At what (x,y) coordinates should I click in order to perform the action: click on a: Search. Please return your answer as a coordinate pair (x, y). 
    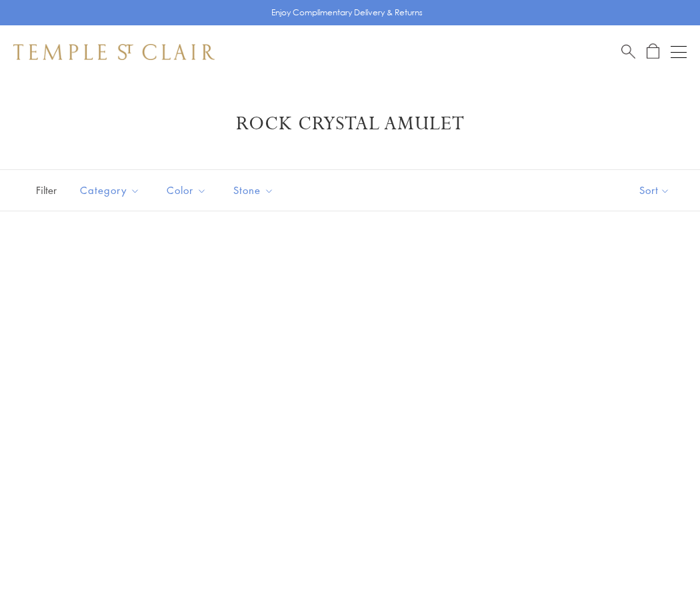
    Looking at the image, I should click on (628, 51).